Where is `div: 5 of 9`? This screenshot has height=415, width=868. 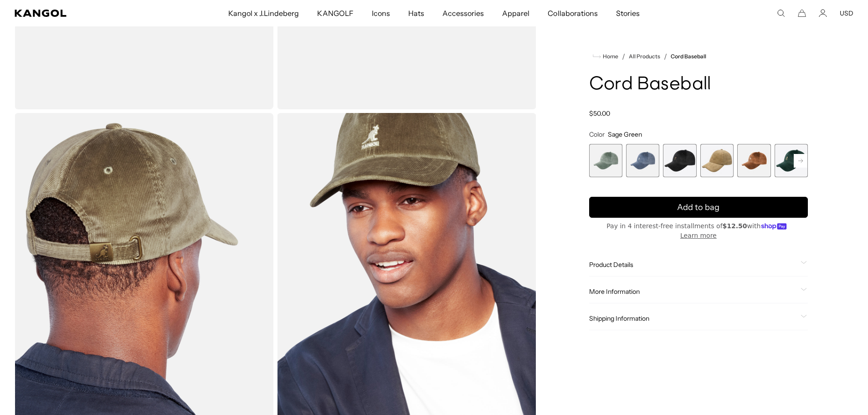
div: 5 of 9 is located at coordinates (754, 160).